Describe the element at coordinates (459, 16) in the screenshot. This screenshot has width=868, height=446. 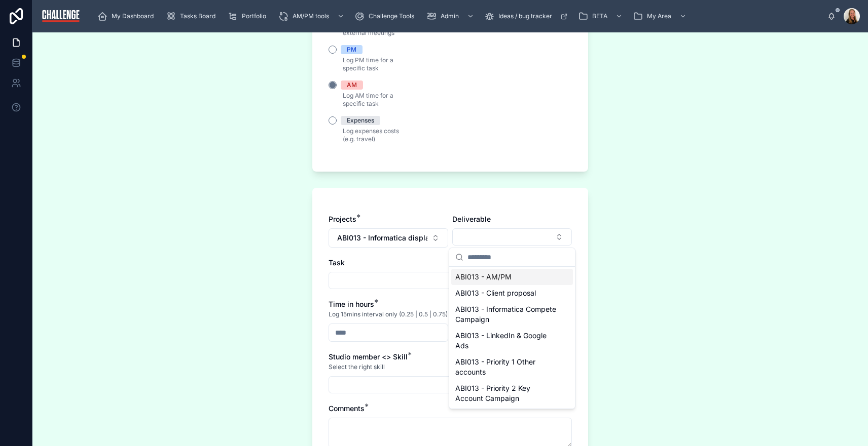
I see `div: scrollable content` at that location.